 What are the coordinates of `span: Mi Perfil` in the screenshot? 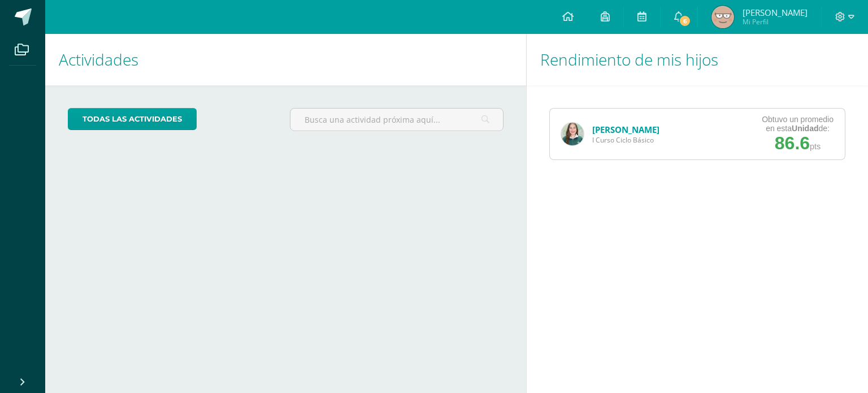 It's located at (775, 22).